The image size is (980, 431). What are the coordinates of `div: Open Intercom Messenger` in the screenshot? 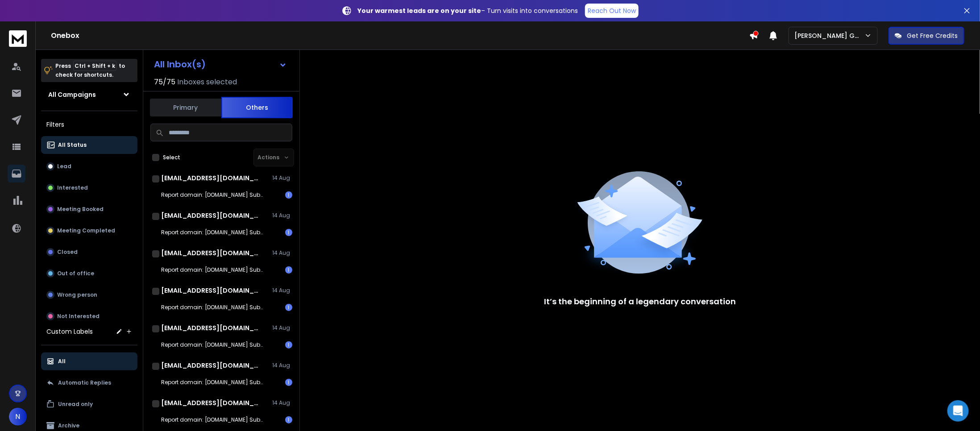 It's located at (959, 411).